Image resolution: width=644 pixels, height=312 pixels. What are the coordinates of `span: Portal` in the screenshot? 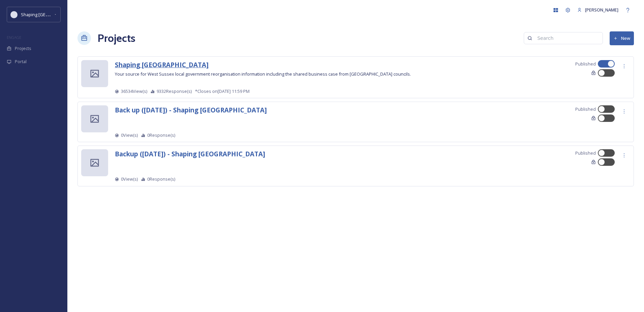 It's located at (20, 61).